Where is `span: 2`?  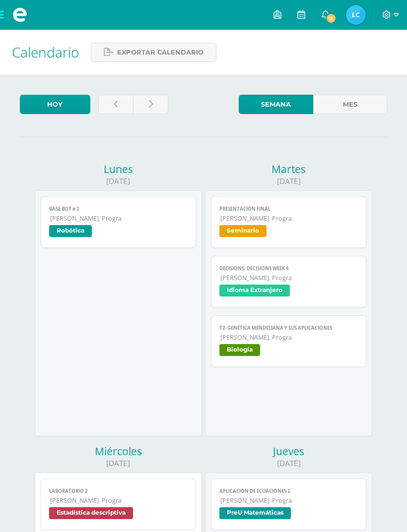
span: 2 is located at coordinates (331, 18).